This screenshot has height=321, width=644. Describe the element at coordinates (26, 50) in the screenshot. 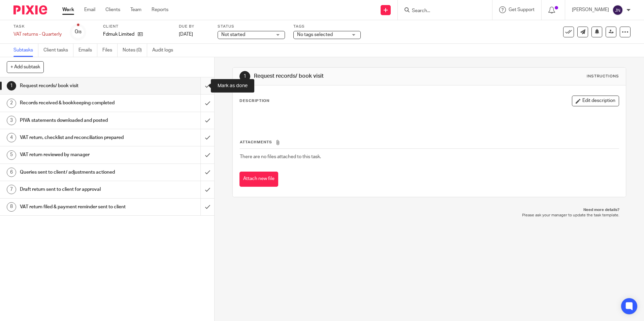

I see `a: Subtasks` at that location.